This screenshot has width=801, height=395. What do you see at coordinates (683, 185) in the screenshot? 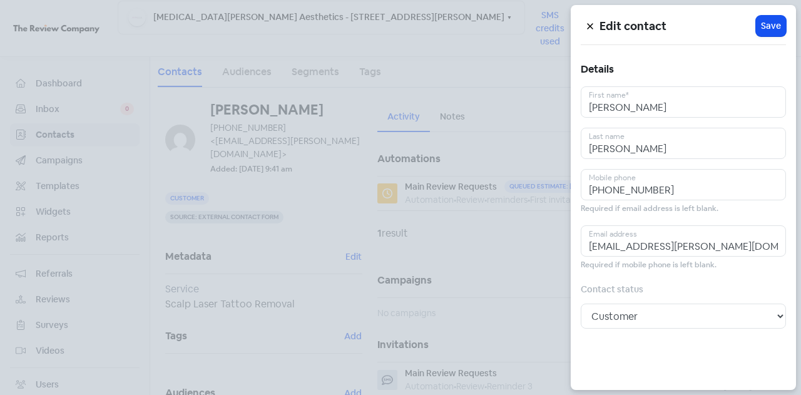
I see `input: Mobile phone` at bounding box center [683, 185].